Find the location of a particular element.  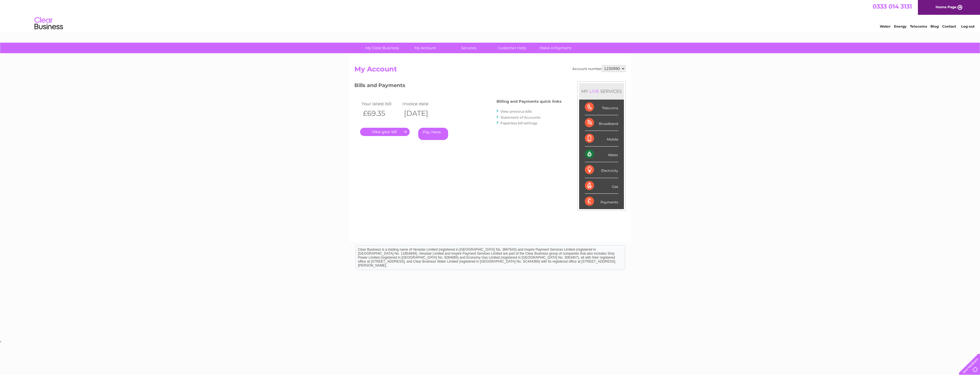

a: Statement of Accounts is located at coordinates (521, 117).